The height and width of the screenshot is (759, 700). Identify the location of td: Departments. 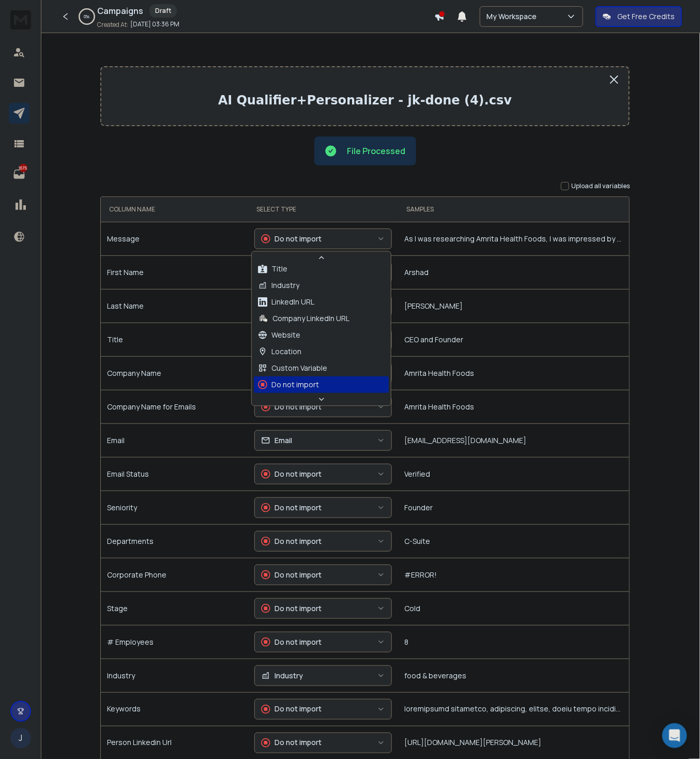
(175, 541).